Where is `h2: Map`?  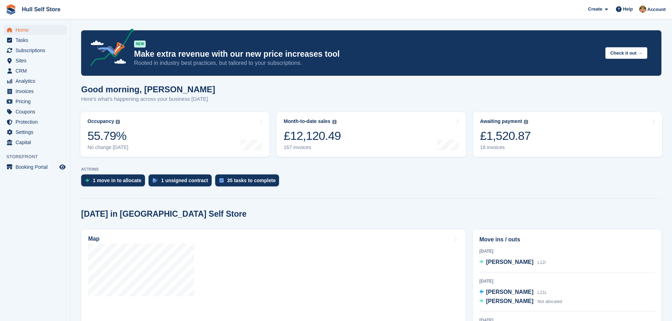 h2: Map is located at coordinates (94, 239).